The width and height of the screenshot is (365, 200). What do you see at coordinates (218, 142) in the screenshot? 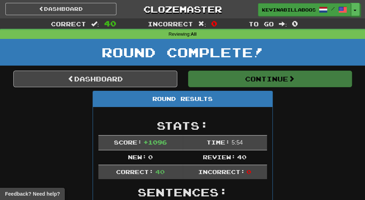
I see `span: Time:` at bounding box center [218, 142].